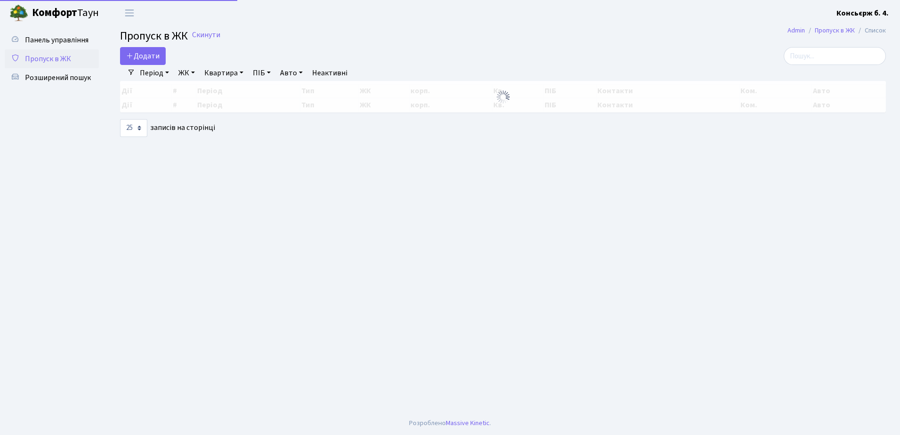  What do you see at coordinates (143, 56) in the screenshot?
I see `span: Додати` at bounding box center [143, 56].